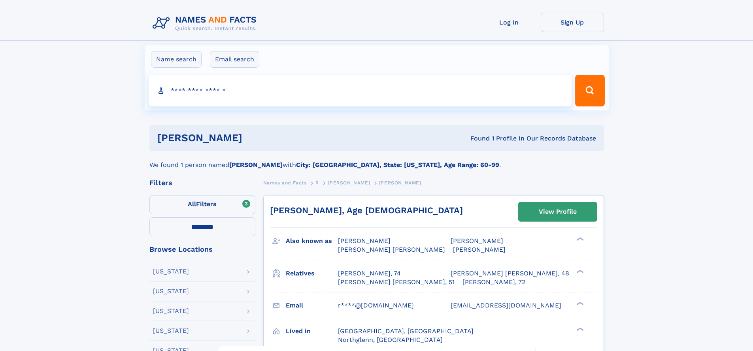 This screenshot has height=351, width=753. Describe the element at coordinates (317, 182) in the screenshot. I see `a: R` at that location.